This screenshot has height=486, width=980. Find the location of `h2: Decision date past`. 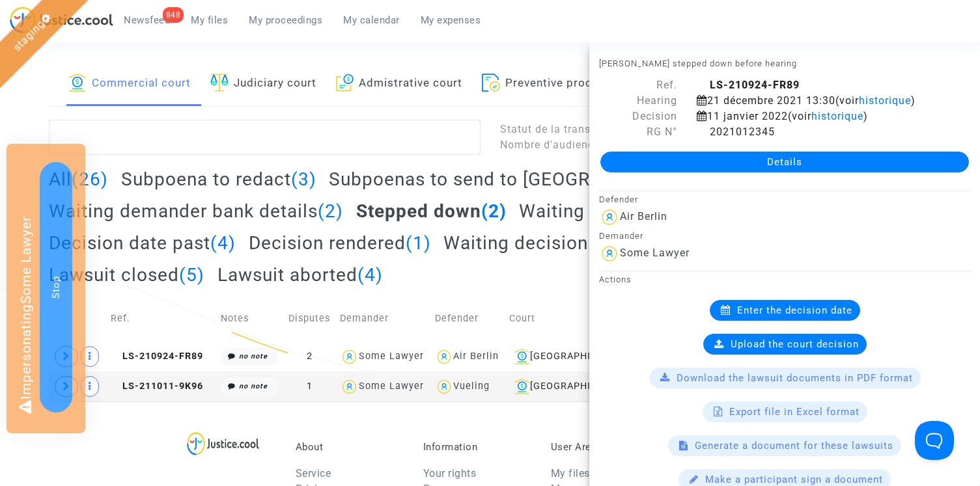

h2: Decision date past is located at coordinates (142, 243).